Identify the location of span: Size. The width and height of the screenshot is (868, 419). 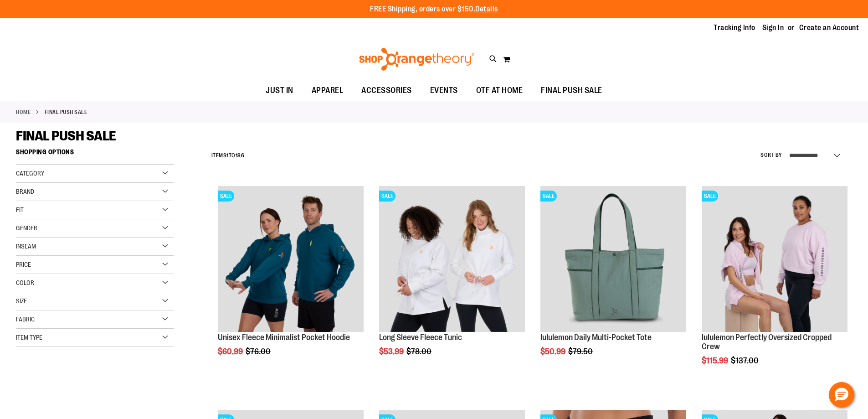
(22, 300).